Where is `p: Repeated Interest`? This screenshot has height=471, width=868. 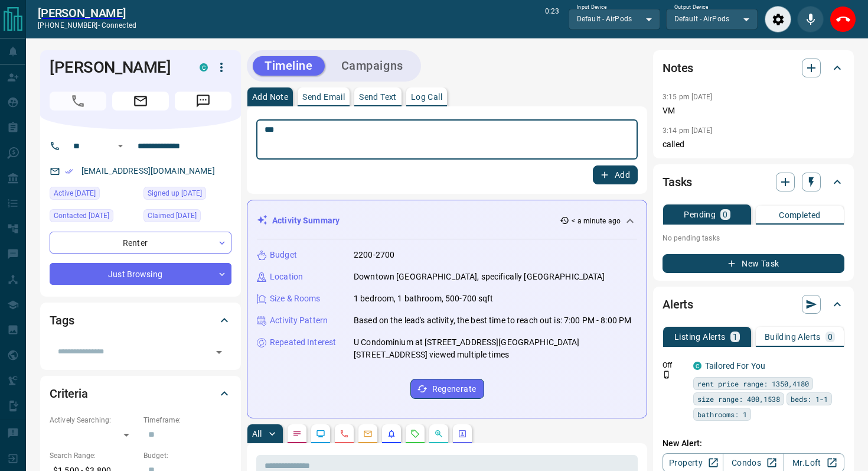
p: Repeated Interest is located at coordinates (303, 342).